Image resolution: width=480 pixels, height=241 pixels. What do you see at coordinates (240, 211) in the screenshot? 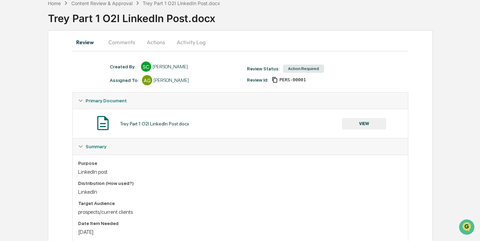
I see `div: prospects/current clients` at bounding box center [240, 211].